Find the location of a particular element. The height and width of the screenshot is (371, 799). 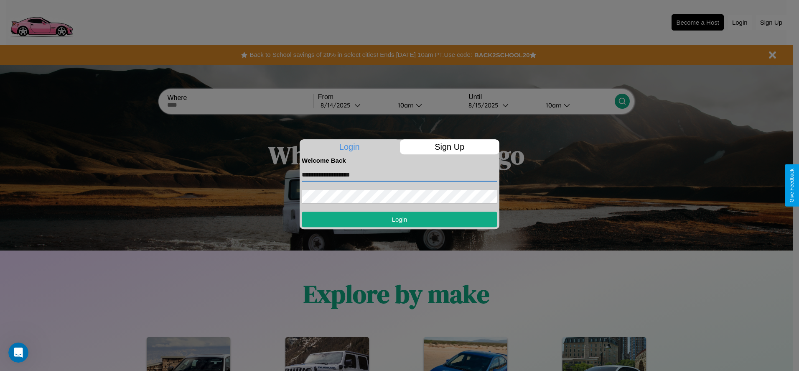

p: Sign Up is located at coordinates (450, 147).